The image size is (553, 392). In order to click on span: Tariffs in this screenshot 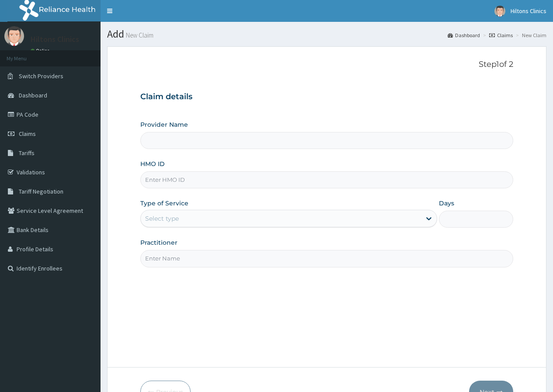, I will do `click(27, 153)`.